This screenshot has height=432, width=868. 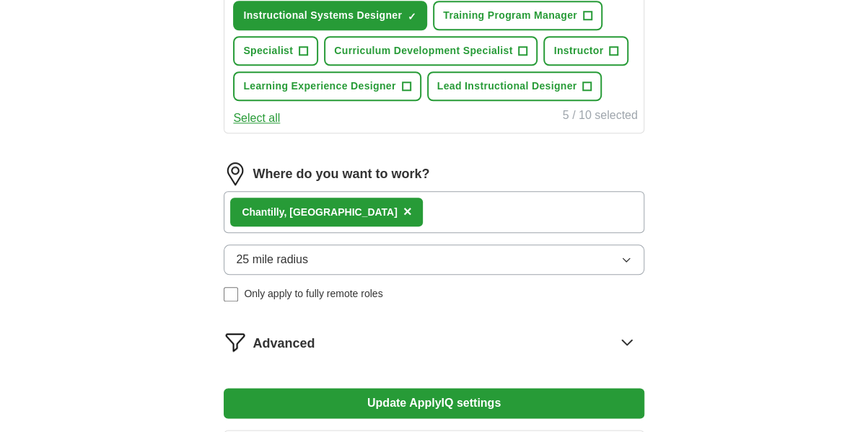 What do you see at coordinates (431, 50) in the screenshot?
I see `button: Curriculum Development Specialist` at bounding box center [431, 50].